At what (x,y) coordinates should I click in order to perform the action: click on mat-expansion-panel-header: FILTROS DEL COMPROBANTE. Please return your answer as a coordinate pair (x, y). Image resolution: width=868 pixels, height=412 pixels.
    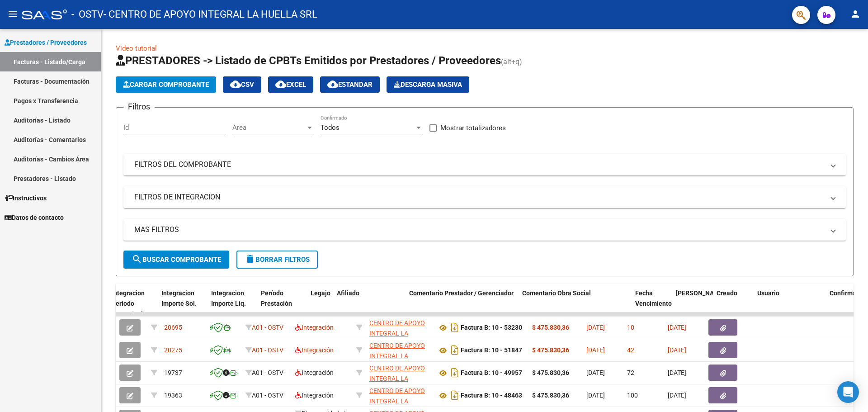
    Looking at the image, I should click on (485, 164).